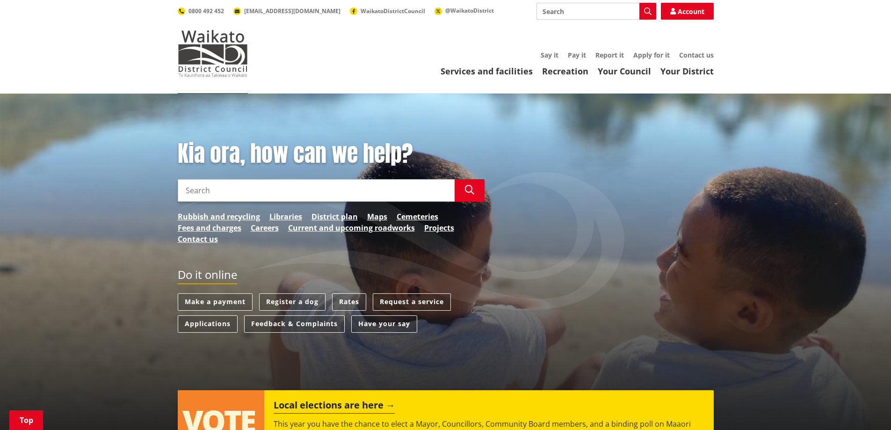 The height and width of the screenshot is (430, 891). Describe the element at coordinates (377, 217) in the screenshot. I see `a: Maps` at that location.